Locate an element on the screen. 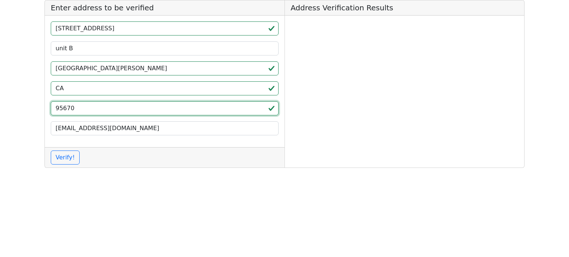  input: Street Line 2 (can be empty) is located at coordinates (164, 48).